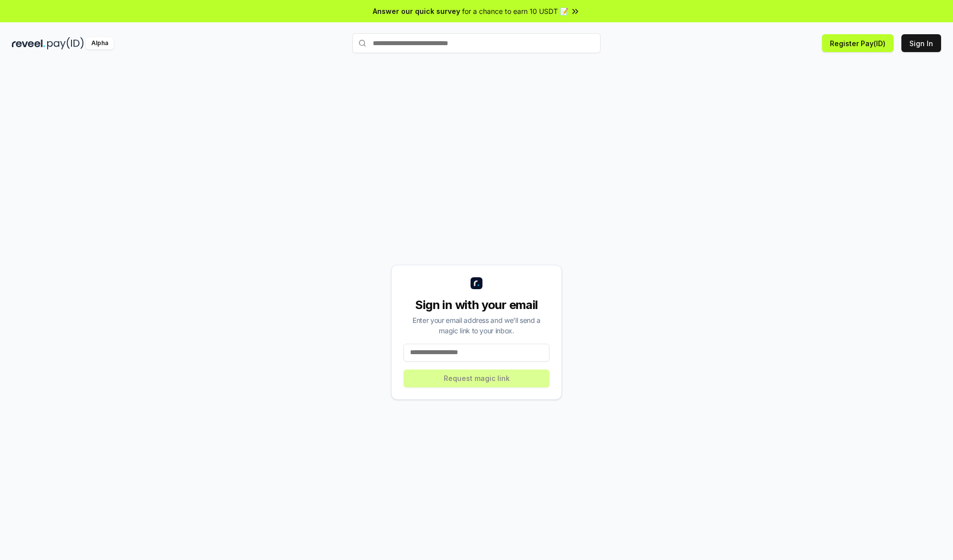 This screenshot has width=953, height=560. Describe the element at coordinates (416, 11) in the screenshot. I see `span: Answer our quick survey` at that location.